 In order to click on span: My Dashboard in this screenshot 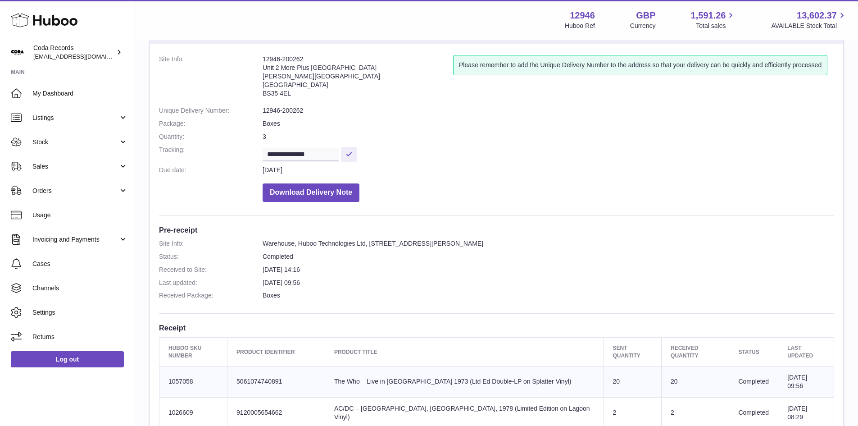, I will do `click(80, 93)`.